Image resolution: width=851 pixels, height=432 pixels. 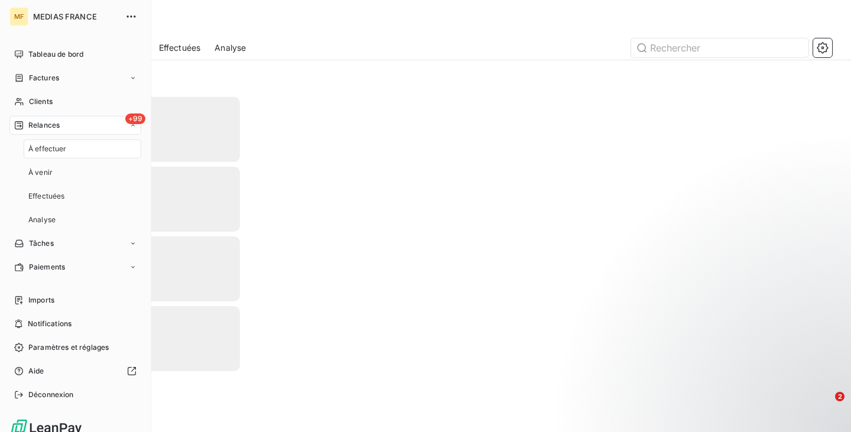 What do you see at coordinates (47, 149) in the screenshot?
I see `span: À effectuer` at bounding box center [47, 149].